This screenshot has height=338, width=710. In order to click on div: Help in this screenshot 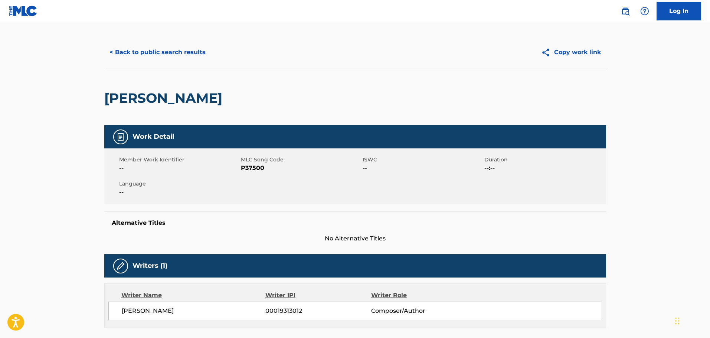, I will do `click(645, 11)`.